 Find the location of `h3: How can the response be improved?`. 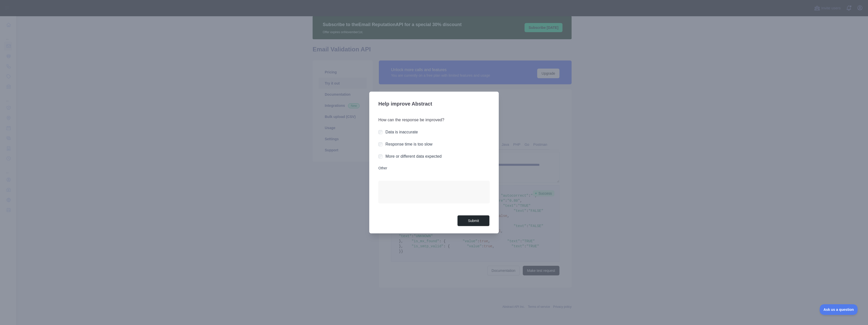

h3: How can the response be improved? is located at coordinates (434, 120).